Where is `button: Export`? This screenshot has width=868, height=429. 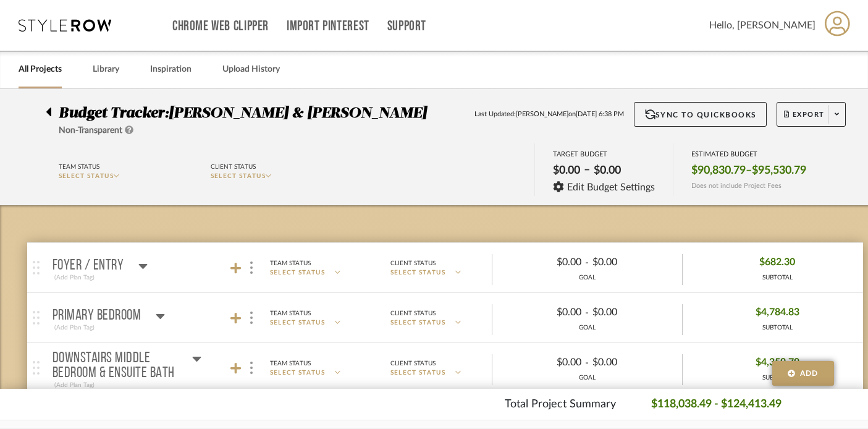
button: Export is located at coordinates (811, 115).